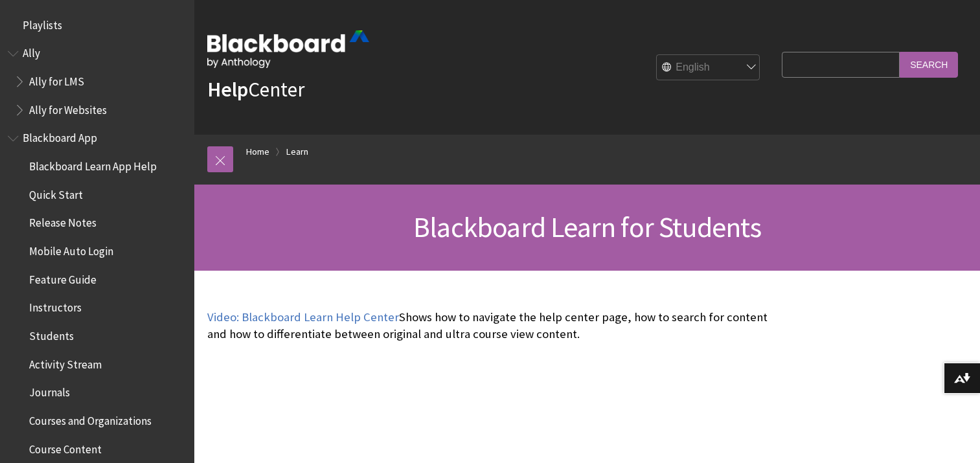 The width and height of the screenshot is (980, 463). I want to click on span: Ally for Websites, so click(68, 107).